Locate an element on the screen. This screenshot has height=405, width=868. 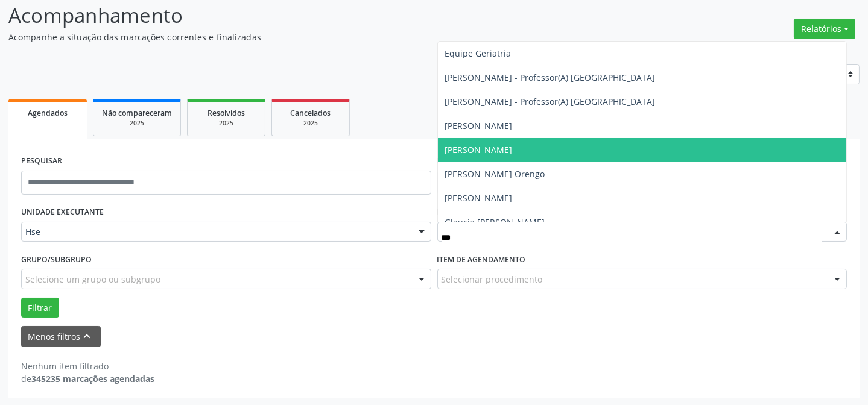
span: Equipe Geriatria is located at coordinates (478, 53).